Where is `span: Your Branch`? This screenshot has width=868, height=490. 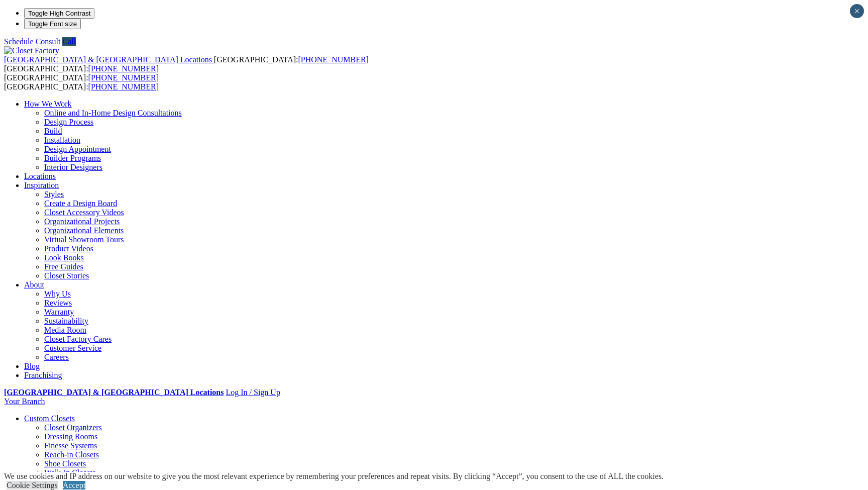 span: Your Branch is located at coordinates (24, 401).